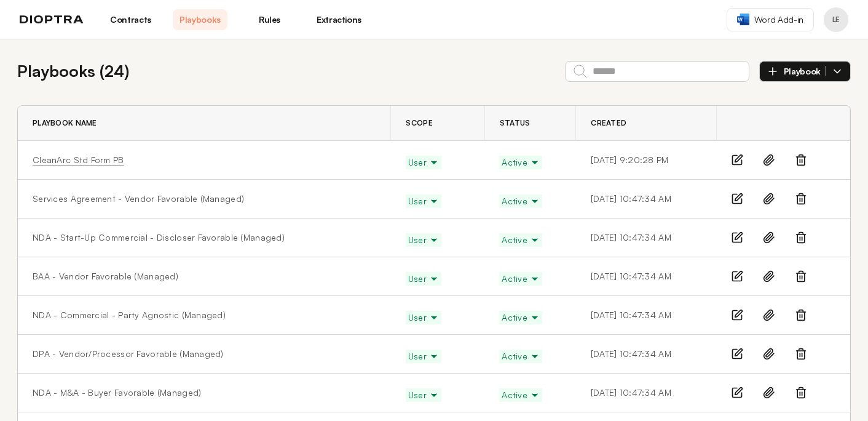 Image resolution: width=868 pixels, height=421 pixels. What do you see at coordinates (515, 123) in the screenshot?
I see `span: Status` at bounding box center [515, 123].